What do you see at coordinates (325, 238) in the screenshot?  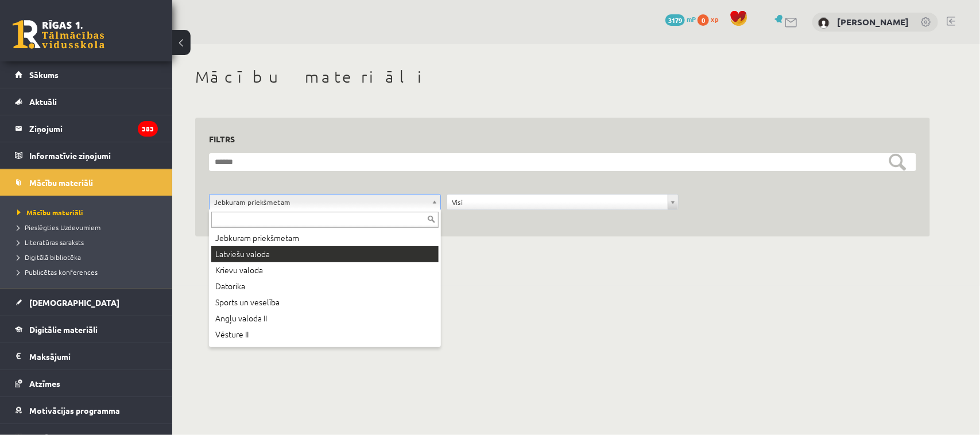 I see `div: Jebkuram priekšmetam` at bounding box center [325, 238].